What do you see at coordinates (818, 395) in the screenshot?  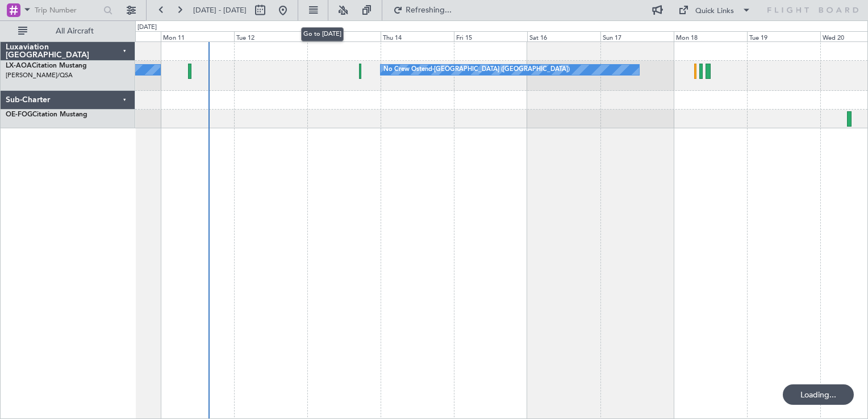 I see `div: Loading...` at bounding box center [818, 395].